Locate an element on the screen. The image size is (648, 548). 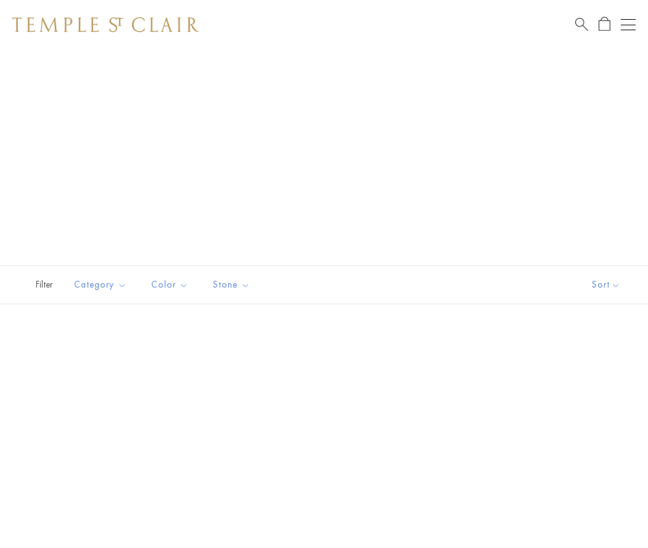
button: Stone is located at coordinates (231, 284).